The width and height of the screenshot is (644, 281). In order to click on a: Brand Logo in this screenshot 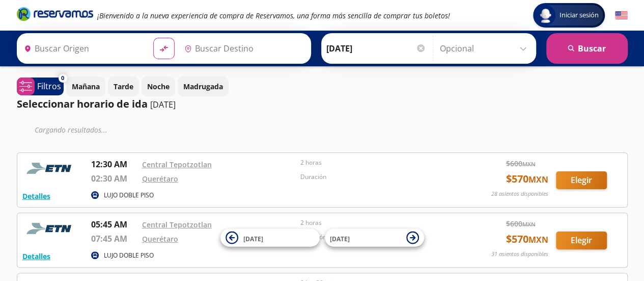, I will do `click(55, 16)`.